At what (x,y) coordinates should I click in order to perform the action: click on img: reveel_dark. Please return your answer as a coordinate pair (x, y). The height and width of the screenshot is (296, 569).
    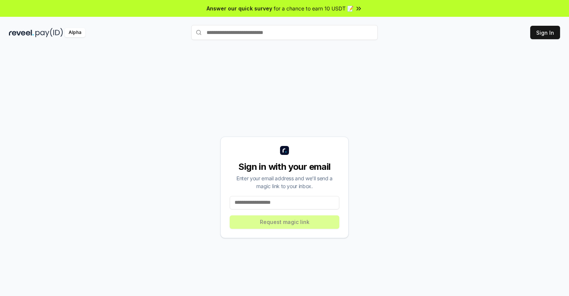
    Looking at the image, I should click on (21, 32).